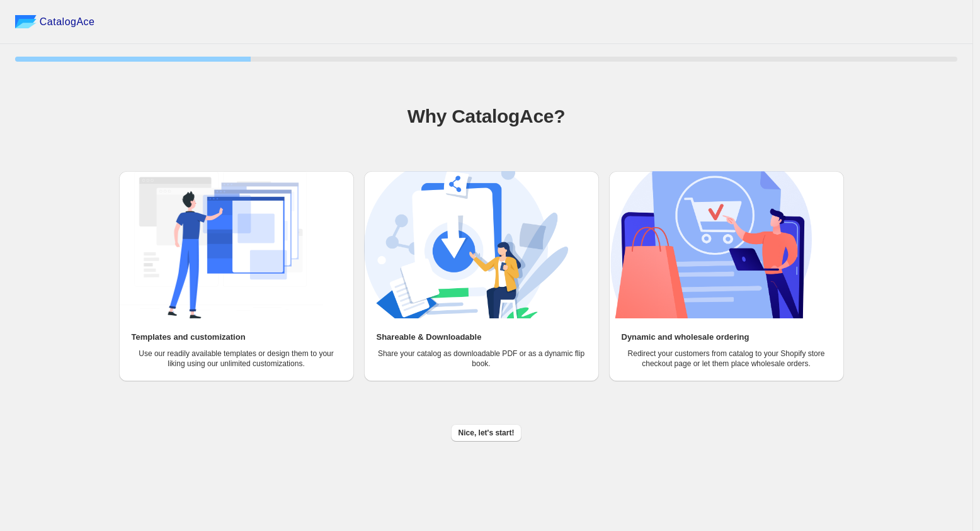  Describe the element at coordinates (726, 359) in the screenshot. I see `p: Redirect your customers from catalog to your Shopify store checkout page or let them place wholes...` at that location.